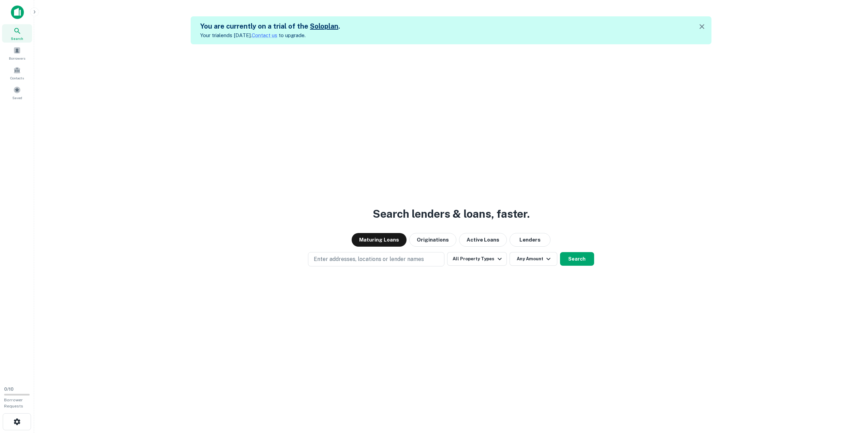 The image size is (868, 433). I want to click on img: capitalize-icon.png, so click(17, 13).